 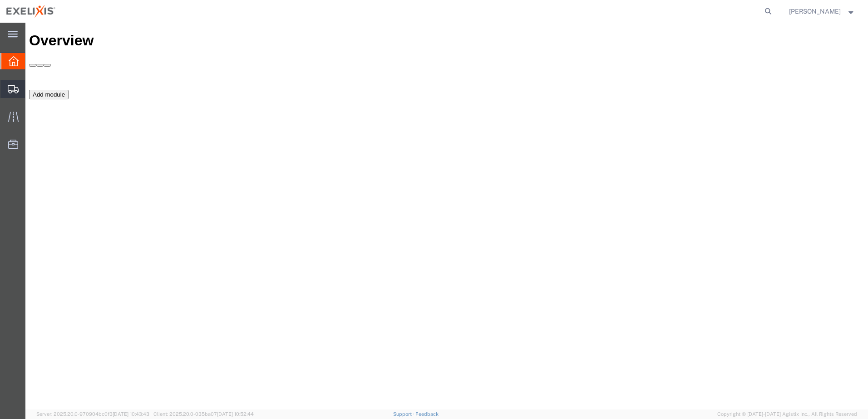 I want to click on button: Add module, so click(x=23, y=72).